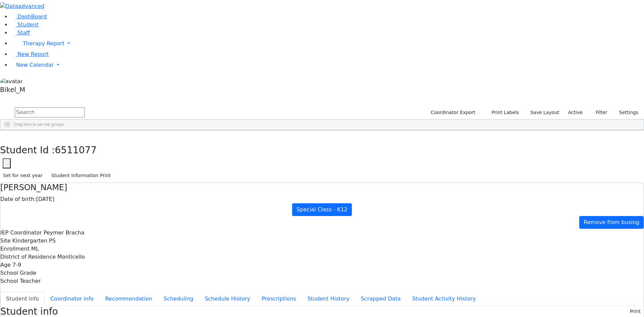 This screenshot has width=644, height=317. What do you see at coordinates (611, 223) in the screenshot?
I see `a: Remove from busing` at bounding box center [611, 223].